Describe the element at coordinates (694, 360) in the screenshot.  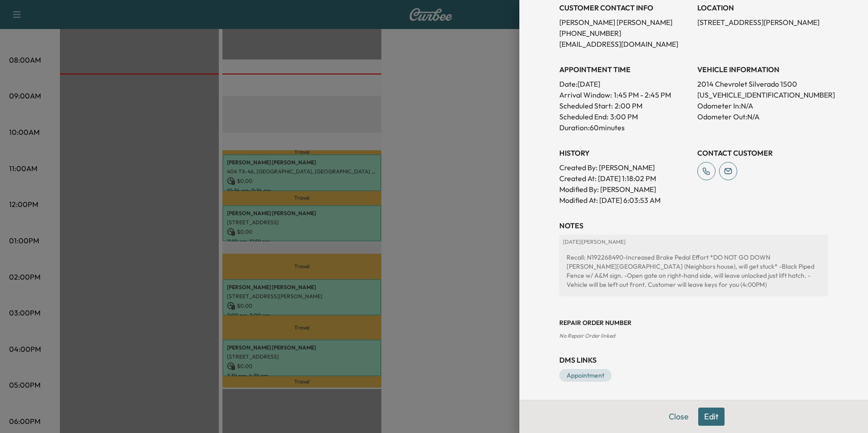
I see `h3: DMS Links` at that location.